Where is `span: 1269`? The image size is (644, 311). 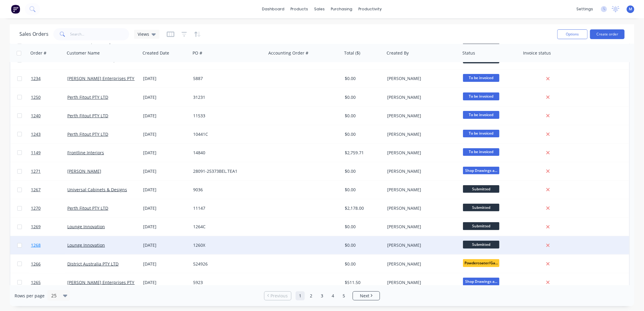
span: 1269 is located at coordinates (36, 227).